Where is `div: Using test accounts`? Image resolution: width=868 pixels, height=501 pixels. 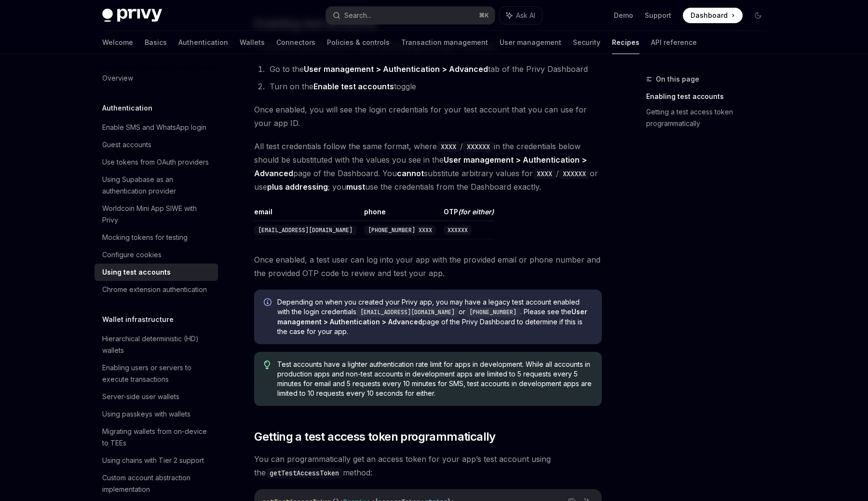
div: Using test accounts is located at coordinates (137, 272).